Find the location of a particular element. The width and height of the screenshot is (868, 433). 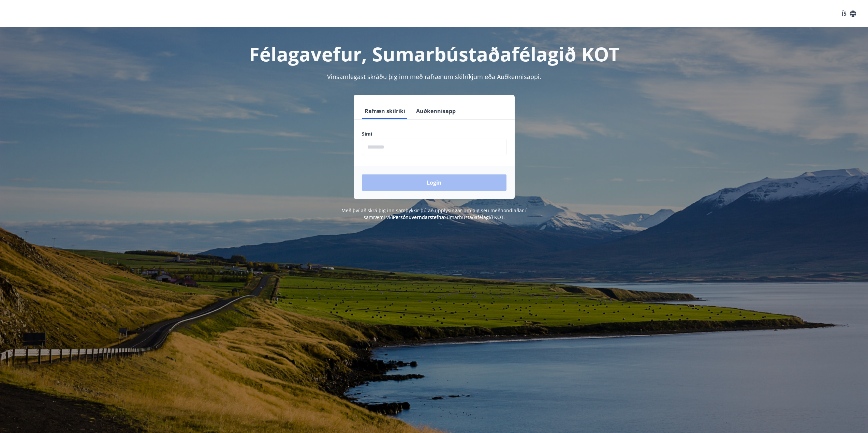

button: ÍS is located at coordinates (849, 13).